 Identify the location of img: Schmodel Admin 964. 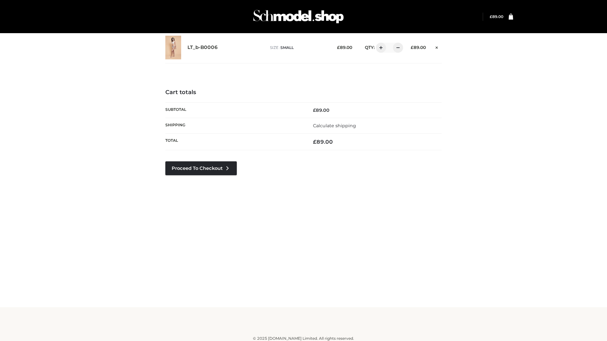
(298, 16).